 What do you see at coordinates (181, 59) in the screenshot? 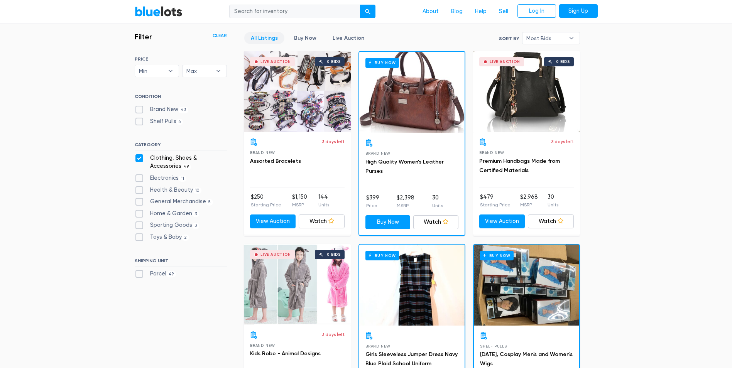
I see `h6: PRICE` at bounding box center [181, 59].